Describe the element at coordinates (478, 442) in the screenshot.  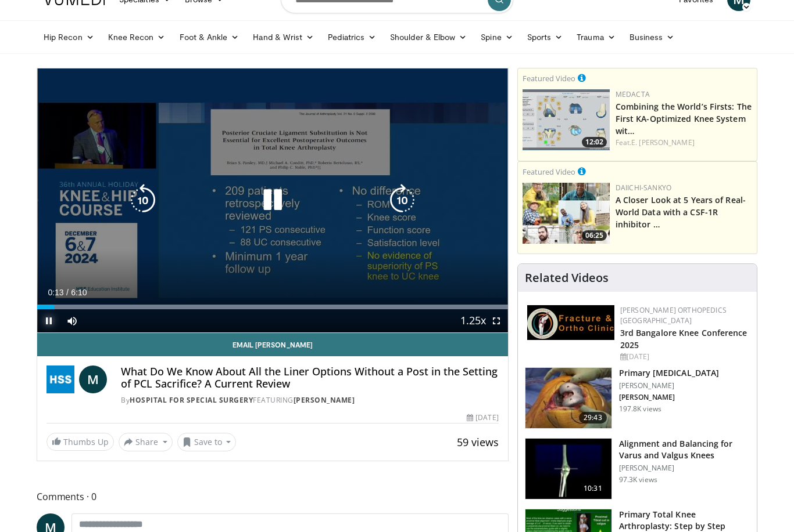
I see `span: 59 views` at that location.